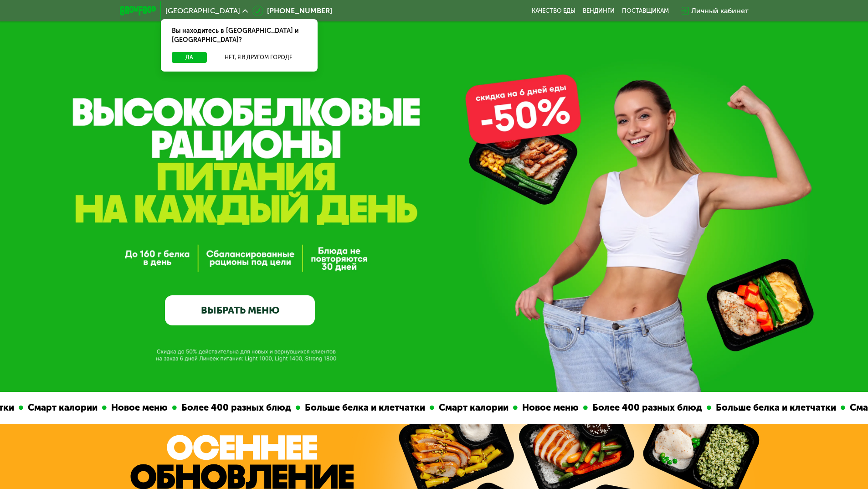 Image resolution: width=868 pixels, height=489 pixels. I want to click on div: Смарт калории, so click(448, 408).